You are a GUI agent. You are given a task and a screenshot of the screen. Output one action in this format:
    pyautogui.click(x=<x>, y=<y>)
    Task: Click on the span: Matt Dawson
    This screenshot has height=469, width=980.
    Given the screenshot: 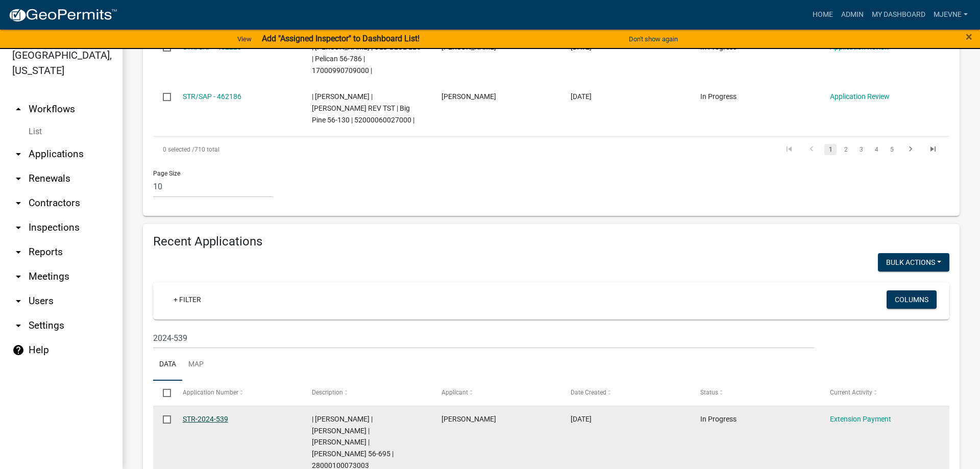 What is the action you would take?
    pyautogui.click(x=468, y=47)
    